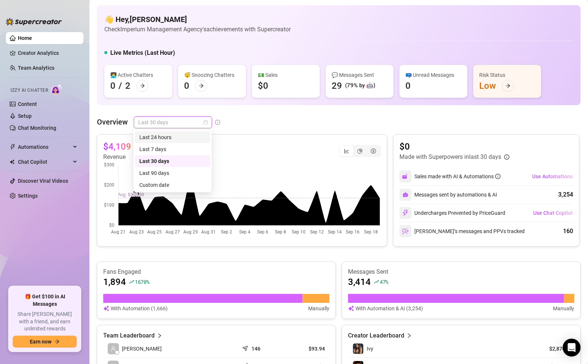 The height and width of the screenshot is (364, 588). Describe the element at coordinates (453, 213) in the screenshot. I see `div: Undercharges Prevented by PriceGuard` at that location.